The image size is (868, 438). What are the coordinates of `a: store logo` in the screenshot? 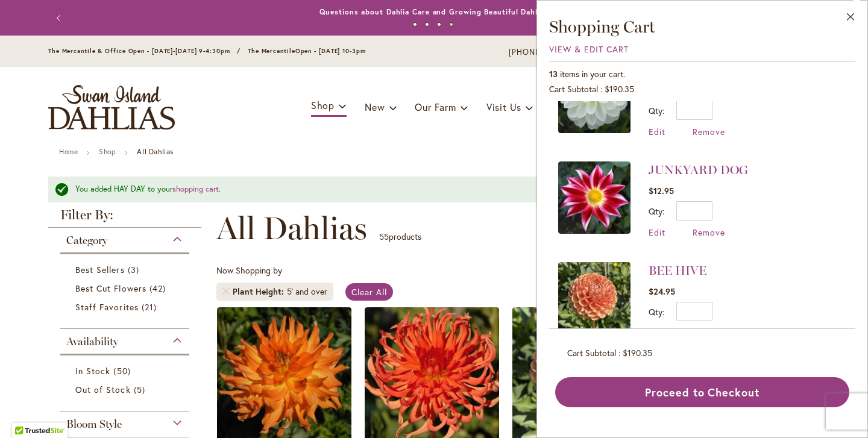 It's located at (111, 107).